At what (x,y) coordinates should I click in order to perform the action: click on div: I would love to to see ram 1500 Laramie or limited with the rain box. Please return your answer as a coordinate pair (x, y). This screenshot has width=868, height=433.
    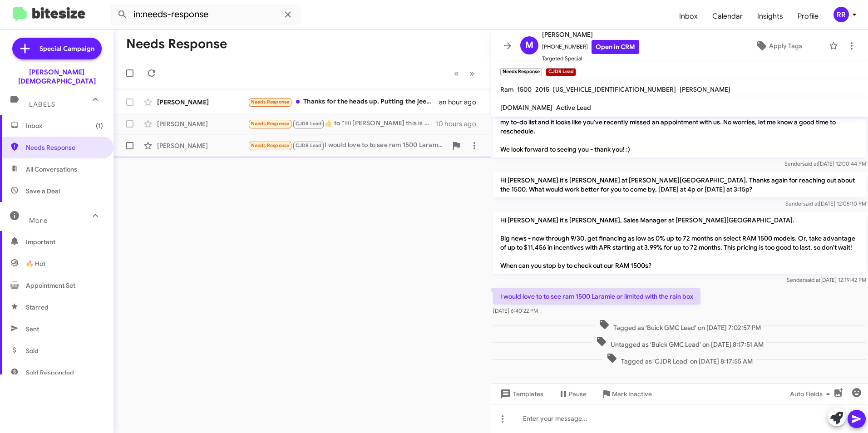
    Looking at the image, I should click on (347, 145).